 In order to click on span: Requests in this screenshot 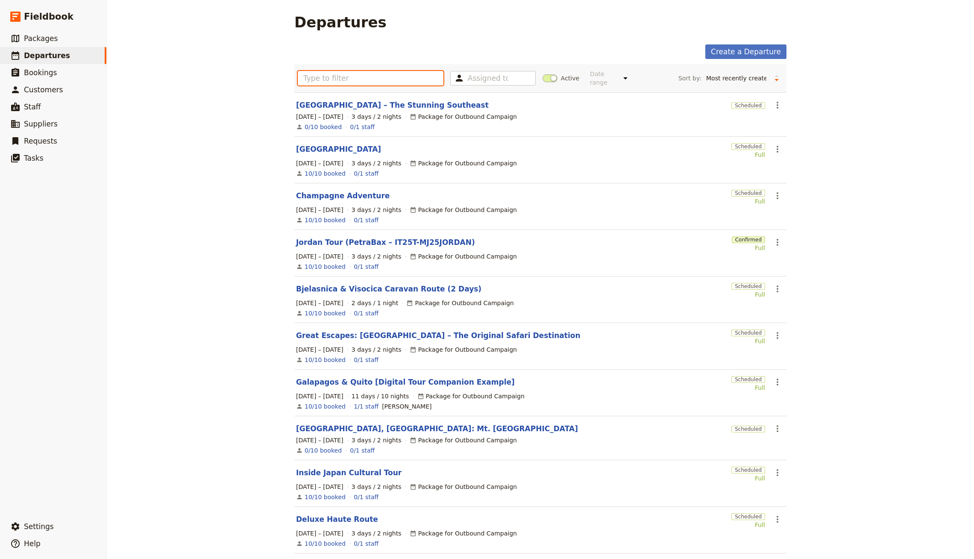, I will do `click(41, 141)`.